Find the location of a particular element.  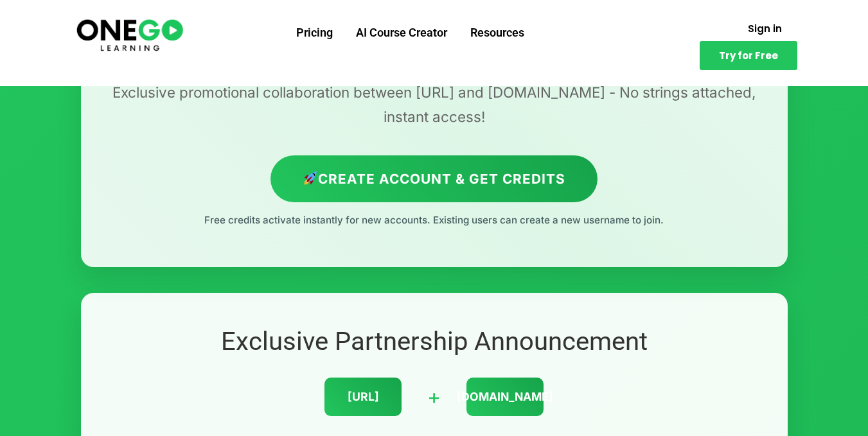

a: Resources is located at coordinates (497, 33).